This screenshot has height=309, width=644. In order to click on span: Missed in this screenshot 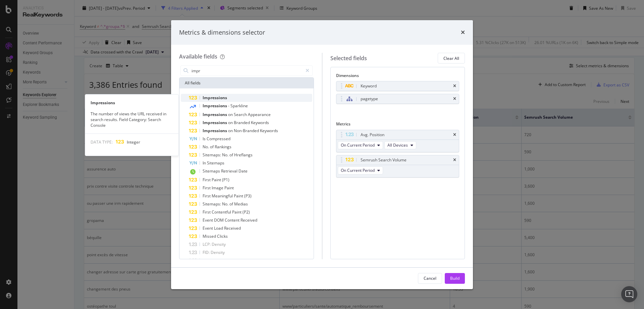, I will do `click(210, 236)`.